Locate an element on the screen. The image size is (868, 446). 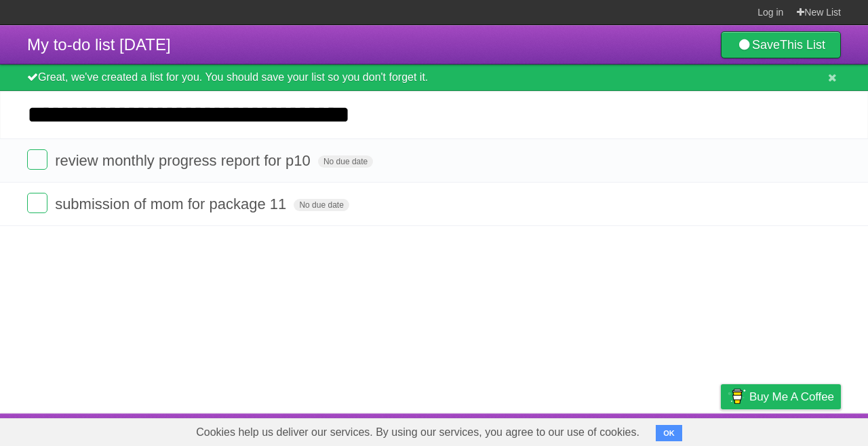
a: Suggest a feature is located at coordinates (798, 429).